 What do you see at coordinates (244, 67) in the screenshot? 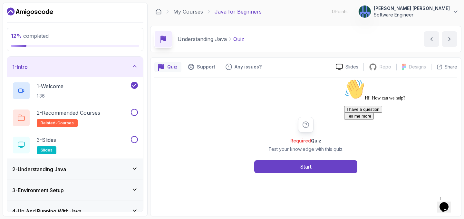
I see `button: Feedback button` at bounding box center [244, 67].